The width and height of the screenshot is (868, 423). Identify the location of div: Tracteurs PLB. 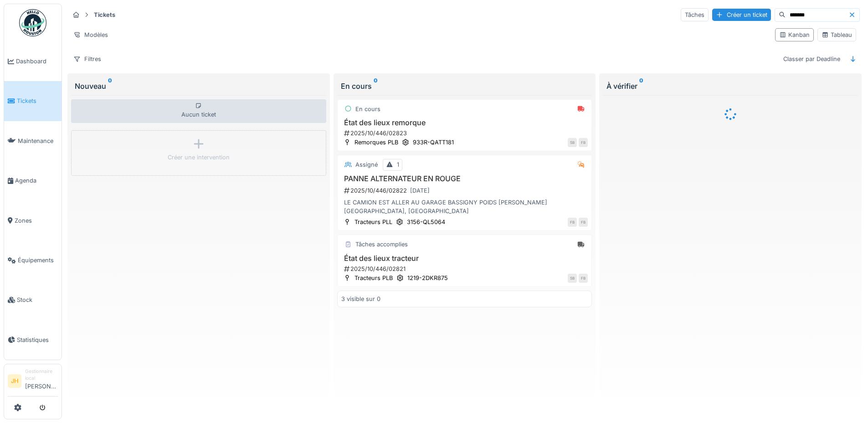
(374, 278).